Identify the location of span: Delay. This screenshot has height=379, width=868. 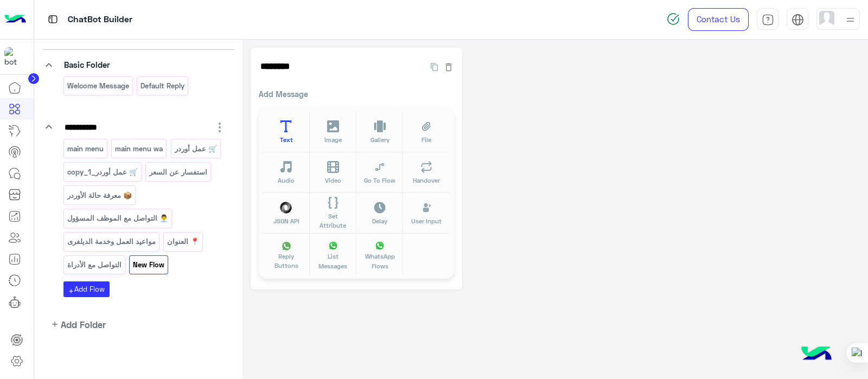
(380, 220).